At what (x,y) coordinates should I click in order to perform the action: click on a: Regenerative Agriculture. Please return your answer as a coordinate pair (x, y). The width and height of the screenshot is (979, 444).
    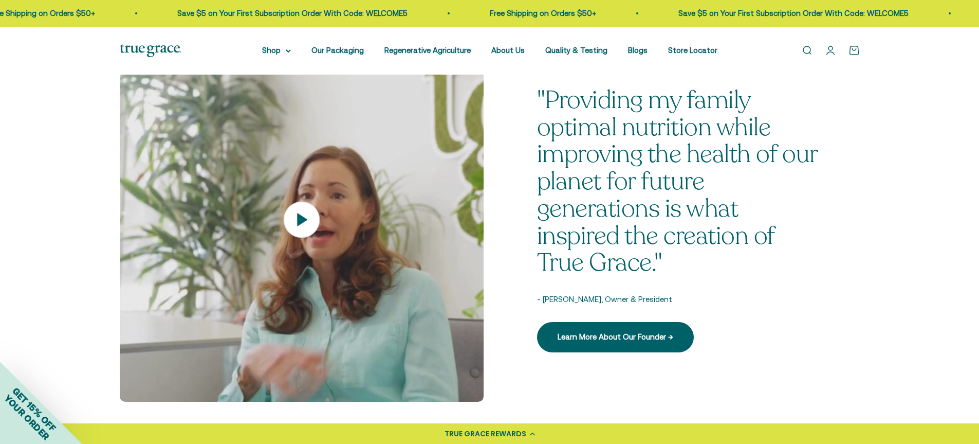
    Looking at the image, I should click on (428, 50).